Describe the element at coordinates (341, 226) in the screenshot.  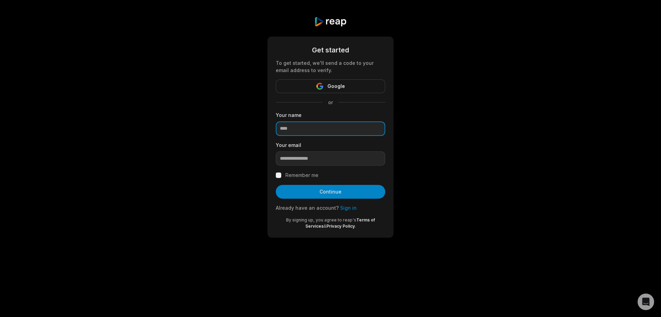
I see `a: Privacy Policy` at that location.